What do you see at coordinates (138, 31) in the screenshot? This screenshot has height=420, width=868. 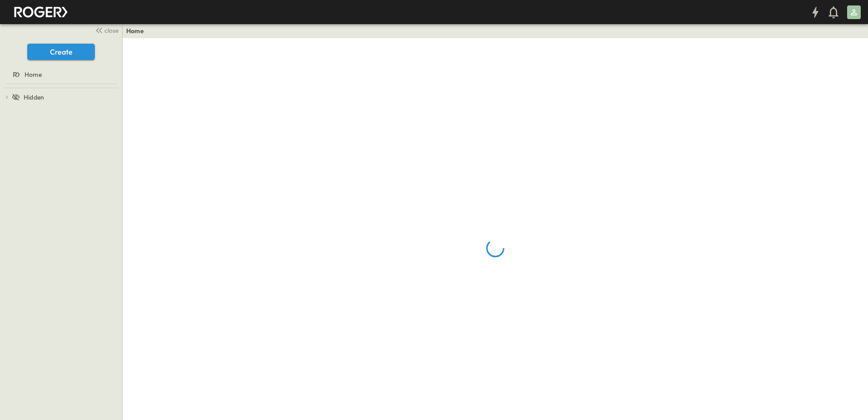 I see `nav: breadcrumbs` at bounding box center [138, 31].